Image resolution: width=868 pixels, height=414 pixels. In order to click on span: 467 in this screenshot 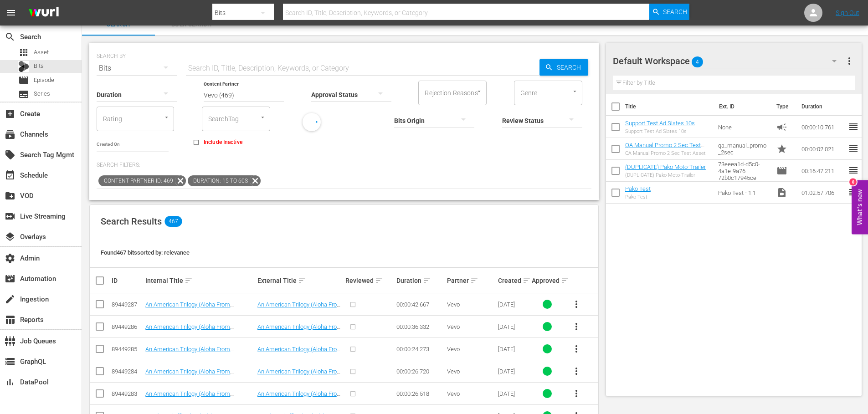, I will do `click(173, 222)`.